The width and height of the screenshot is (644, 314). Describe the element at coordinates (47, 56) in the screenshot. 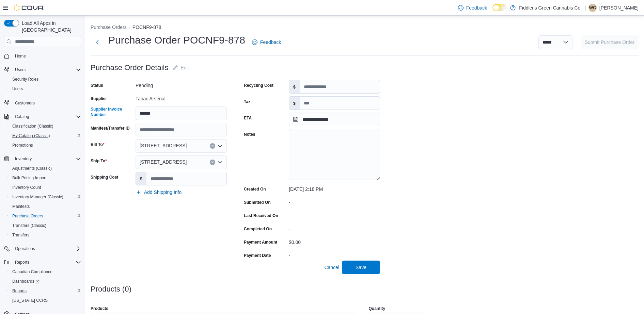

I see `span: Home` at that location.